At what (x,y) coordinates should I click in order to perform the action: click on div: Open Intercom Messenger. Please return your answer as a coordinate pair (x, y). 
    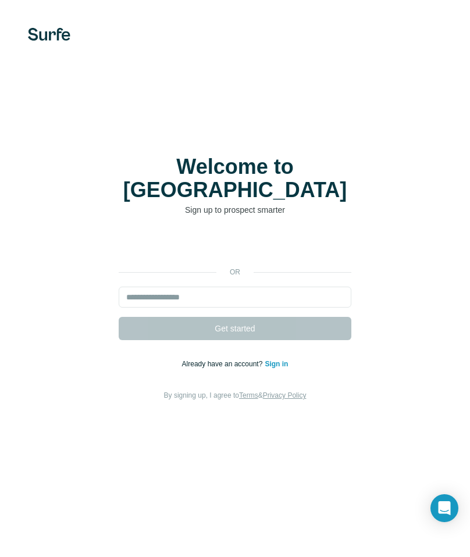
    Looking at the image, I should click on (445, 509).